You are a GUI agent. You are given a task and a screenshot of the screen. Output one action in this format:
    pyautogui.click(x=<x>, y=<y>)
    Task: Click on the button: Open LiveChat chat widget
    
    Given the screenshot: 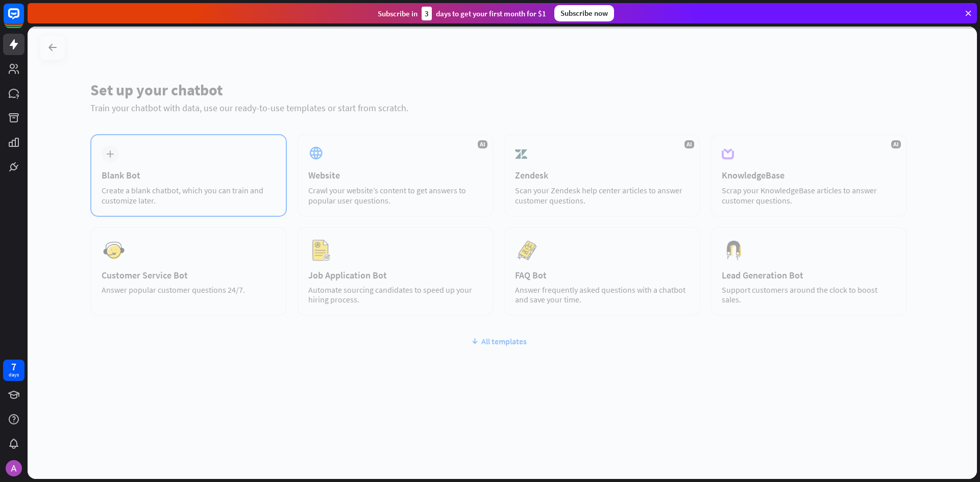 What is the action you would take?
    pyautogui.click(x=24, y=19)
    